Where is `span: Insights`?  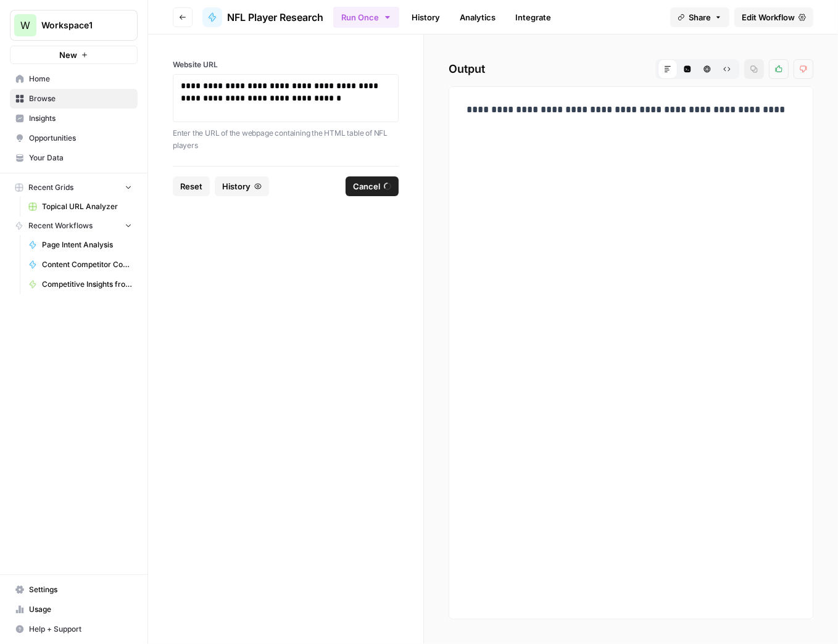
span: Insights is located at coordinates (80, 118).